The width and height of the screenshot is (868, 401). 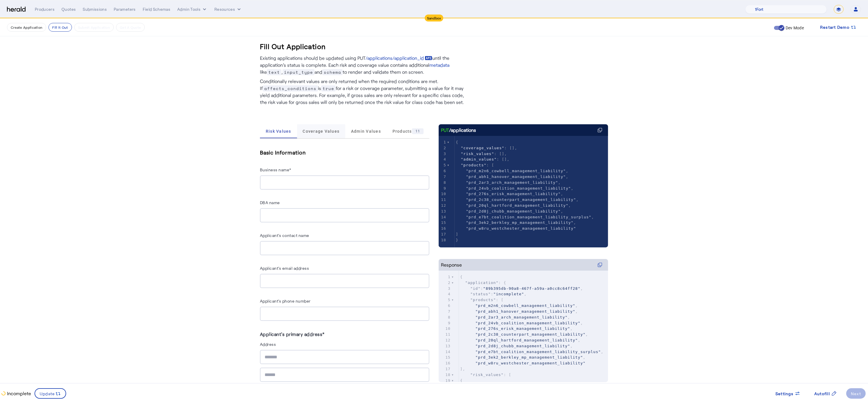 I want to click on div: 10, so click(x=445, y=329).